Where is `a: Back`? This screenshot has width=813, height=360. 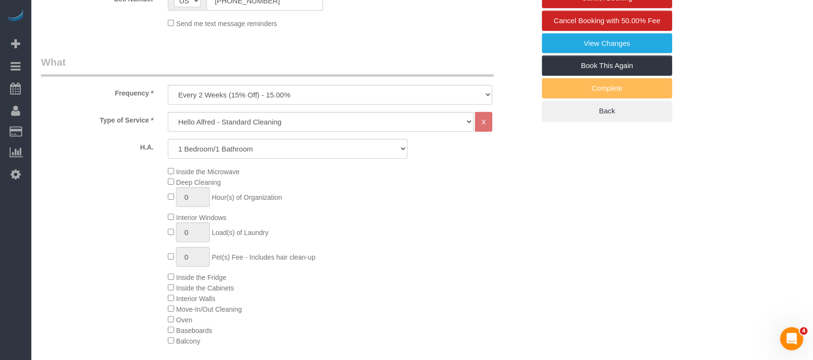 a: Back is located at coordinates (607, 111).